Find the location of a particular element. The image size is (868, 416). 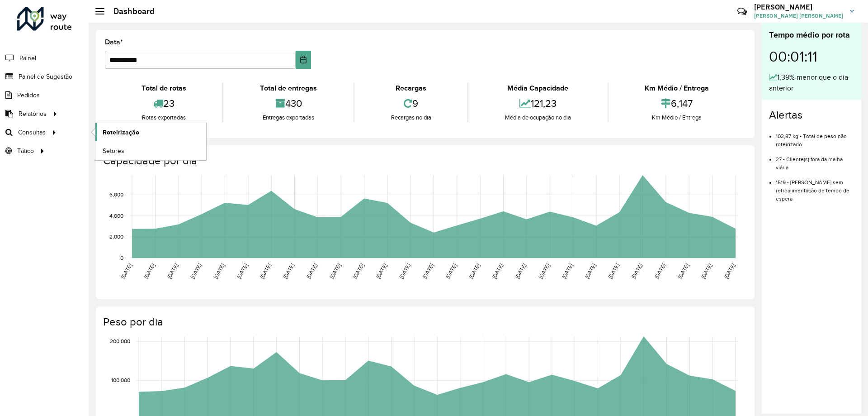

li: 27 - Cliente(s) fora da malha viária is located at coordinates (815, 160).